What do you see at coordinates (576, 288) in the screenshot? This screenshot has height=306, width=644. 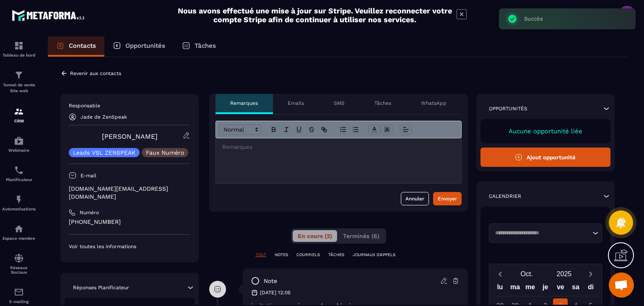 I see `div: sa` at bounding box center [576, 288].